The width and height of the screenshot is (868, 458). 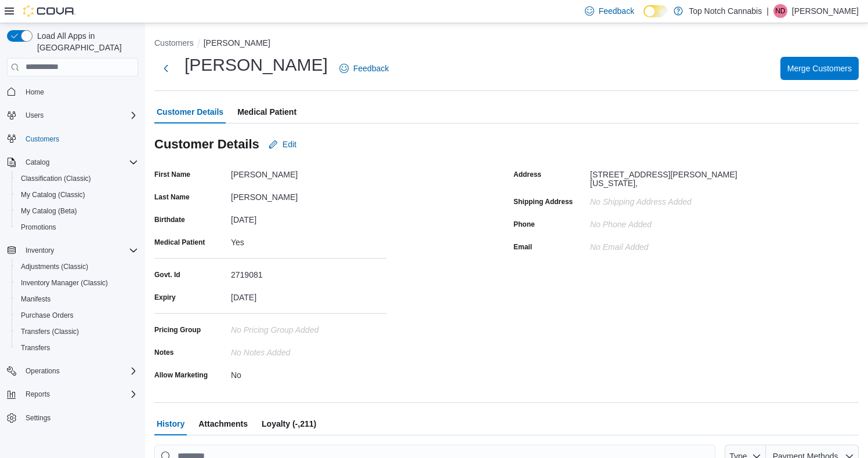 I want to click on nav: An example of EuiBreadcrumbs, so click(x=507, y=44).